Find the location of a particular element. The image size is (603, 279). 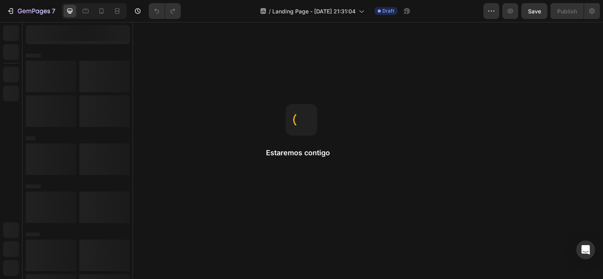

span: Draft is located at coordinates (388, 11).